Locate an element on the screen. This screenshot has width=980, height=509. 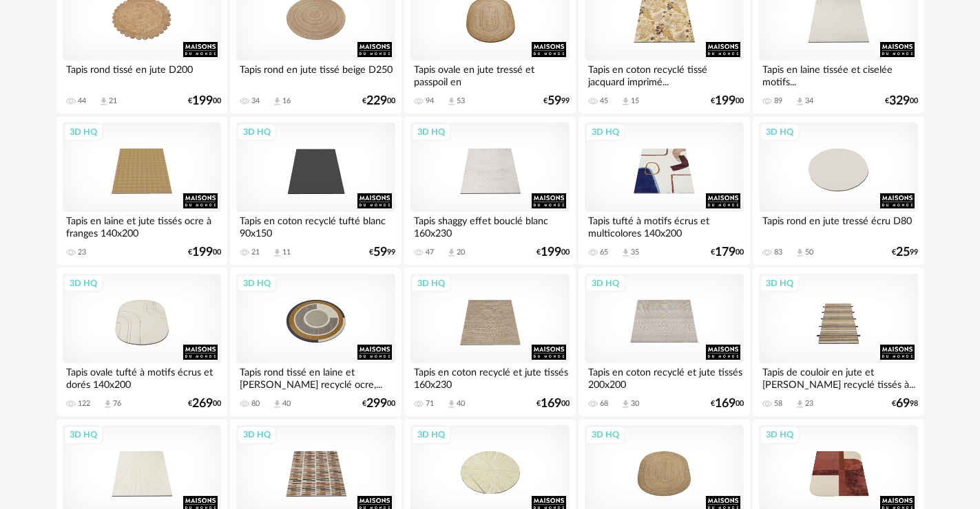
a: 3D HQ Tapis en coton recyclé tufté blanc 90x150 21 Download icon 11 €5999 is located at coordinates (315, 191).